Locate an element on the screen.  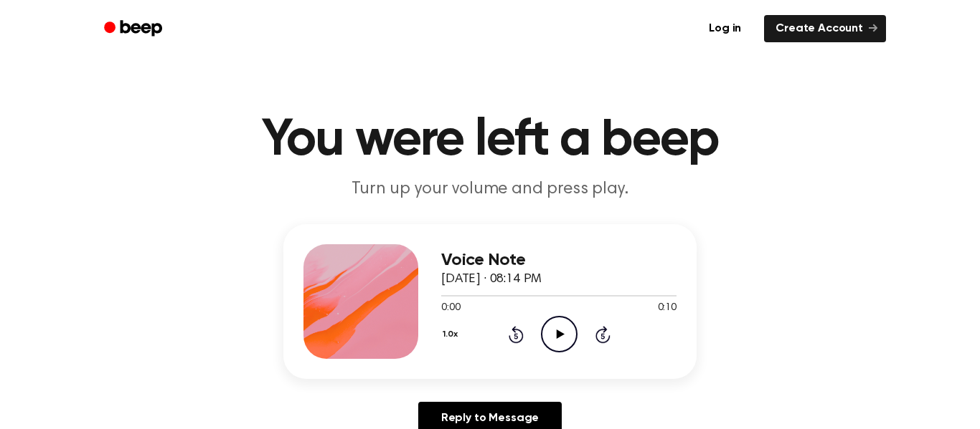
h3: Voice Note is located at coordinates (559, 260).